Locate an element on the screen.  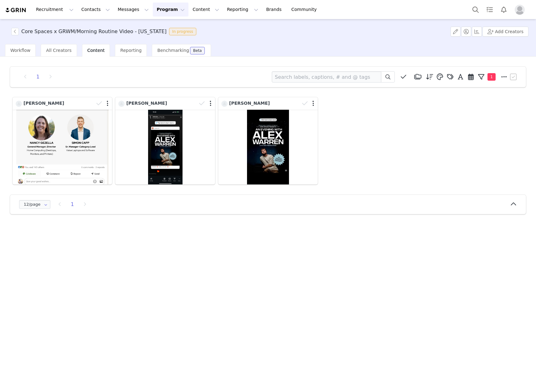
span: [object Object] is located at coordinates (105, 31).